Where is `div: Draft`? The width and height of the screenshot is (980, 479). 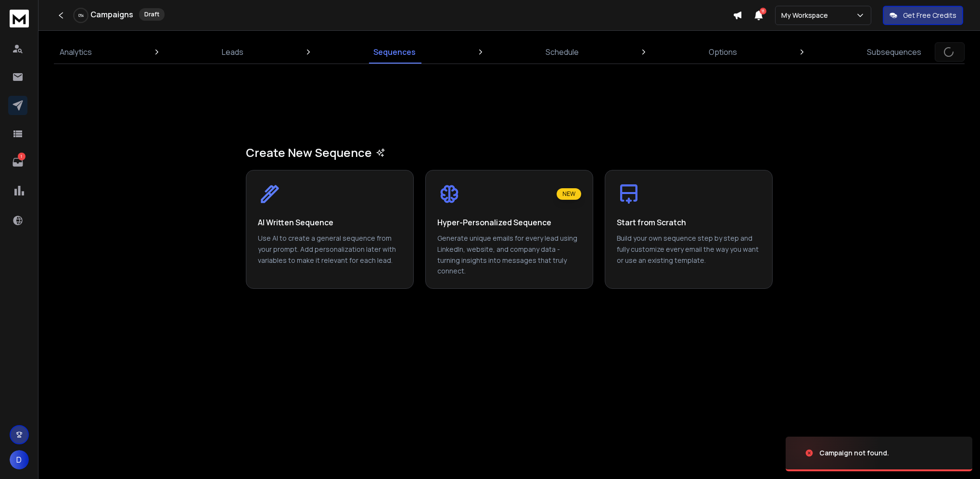
div: Draft is located at coordinates (152, 14).